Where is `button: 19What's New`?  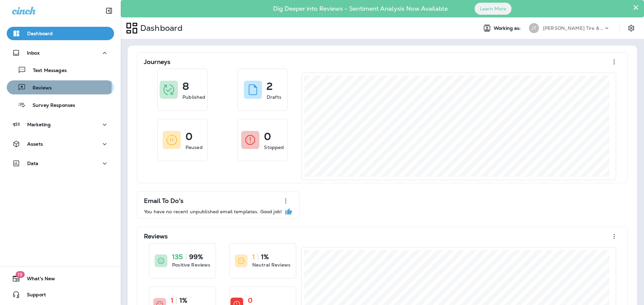
button: 19What's New is located at coordinates (60, 278).